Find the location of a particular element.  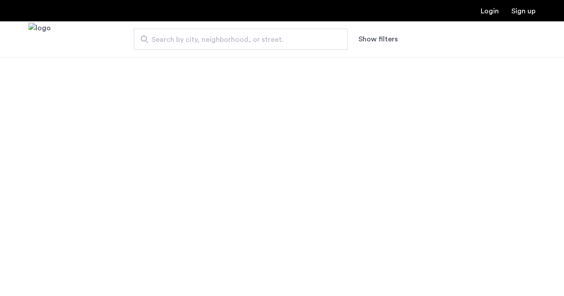

button: Show or hide filters is located at coordinates (378, 39).